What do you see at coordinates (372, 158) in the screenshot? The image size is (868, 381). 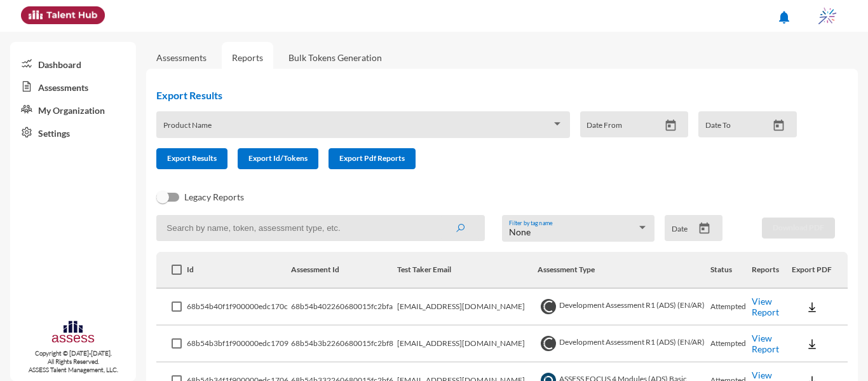 I see `button: Export Pdf Reports` at bounding box center [372, 158].